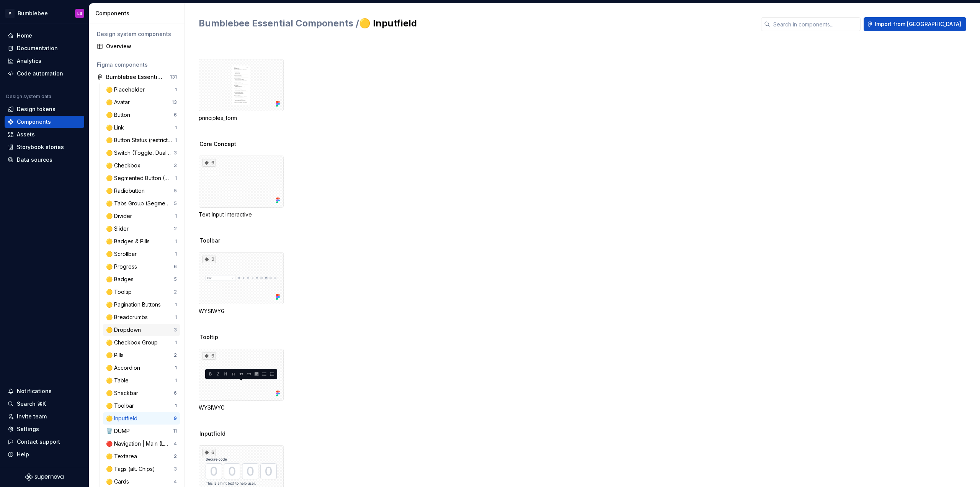 The image size is (980, 487). What do you see at coordinates (141, 381) in the screenshot?
I see `a: 🟡 Table1` at bounding box center [141, 381].